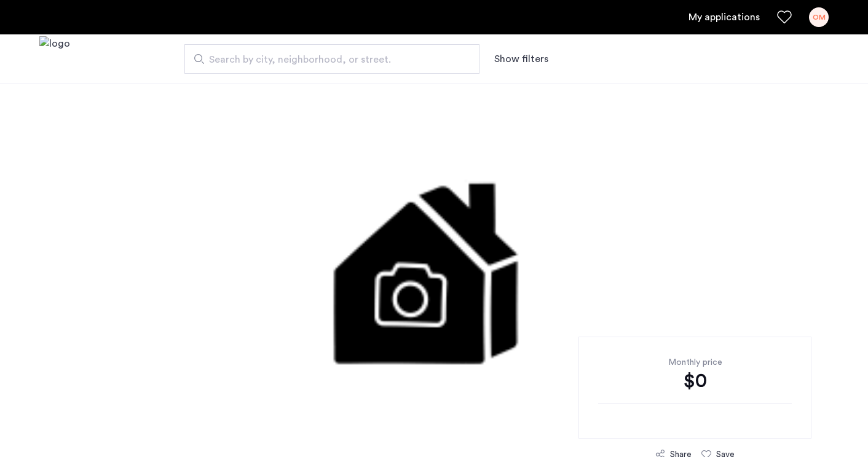  Describe the element at coordinates (327, 59) in the screenshot. I see `span: Search by city, neighborhood, or street.` at that location.